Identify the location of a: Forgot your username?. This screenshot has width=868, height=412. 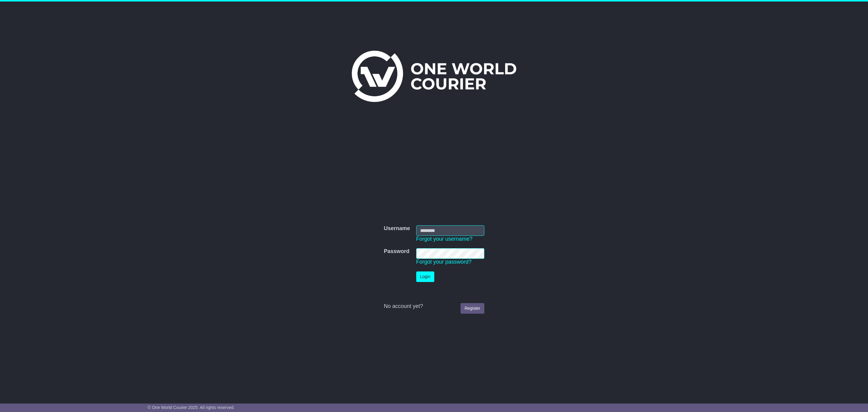
(444, 239).